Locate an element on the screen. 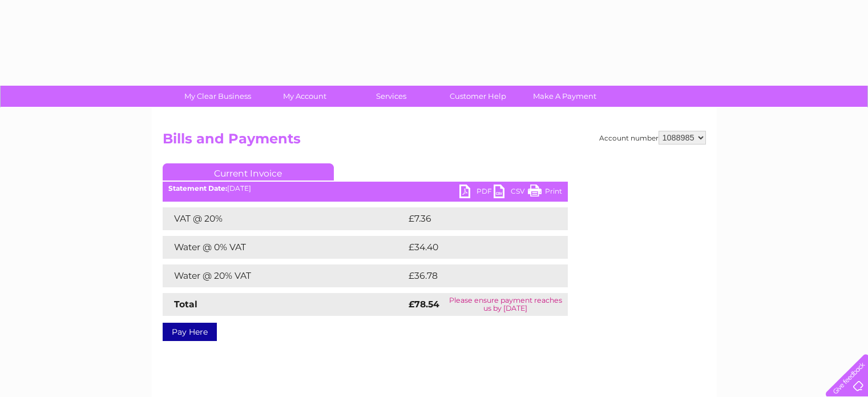 The height and width of the screenshot is (397, 868). td: VAT @ 20% is located at coordinates (285, 218).